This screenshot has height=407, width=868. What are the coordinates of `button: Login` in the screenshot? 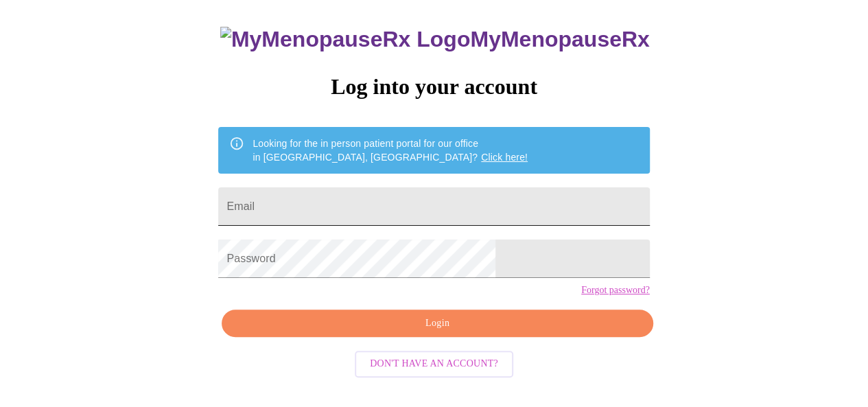 It's located at (437, 324).